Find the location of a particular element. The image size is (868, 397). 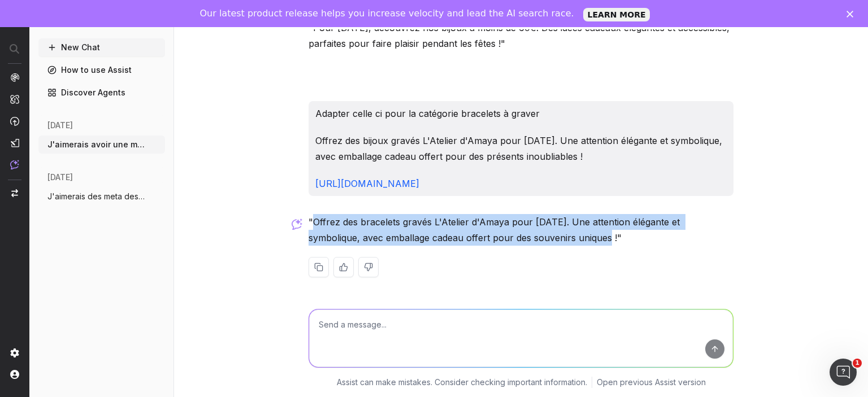

button: J'aimerais avoir une meta description de is located at coordinates (102, 144).